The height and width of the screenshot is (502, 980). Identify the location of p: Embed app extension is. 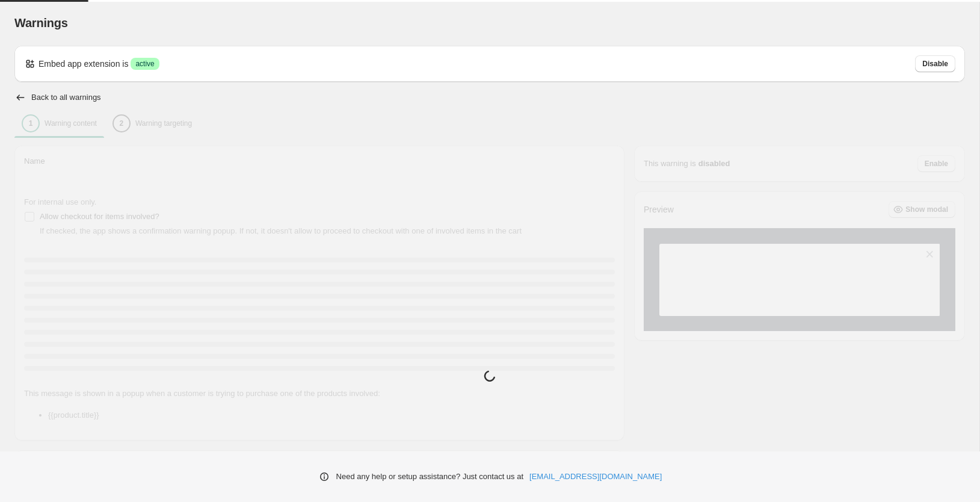
(83, 64).